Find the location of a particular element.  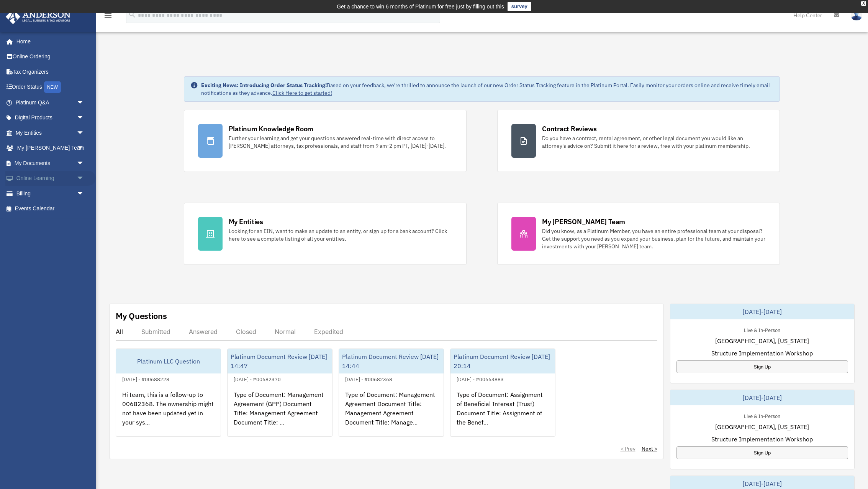

strong: Exciting News: Introducing Order Status Tracking! is located at coordinates (264, 85).